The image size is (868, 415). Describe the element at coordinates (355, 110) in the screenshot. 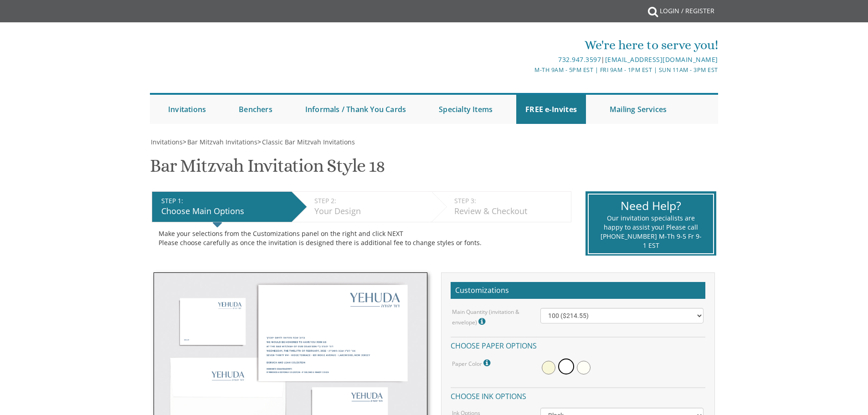

I see `a: Informals / Thank You Cards` at that location.